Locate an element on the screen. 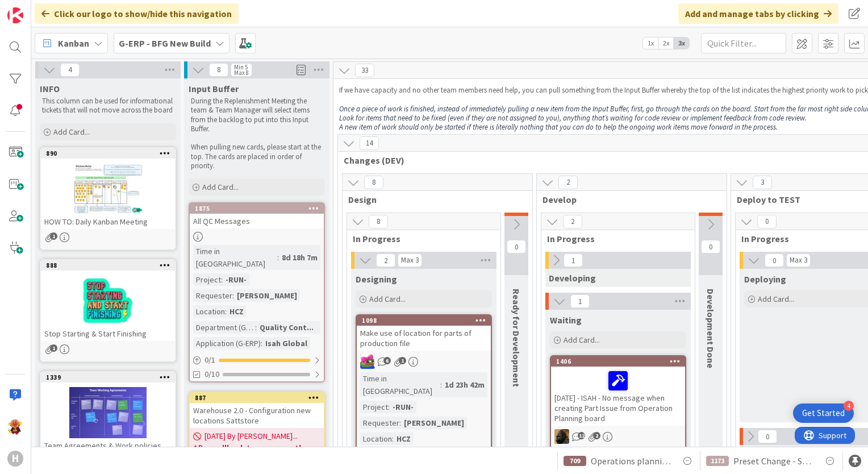 The width and height of the screenshot is (868, 474). span: 12 is located at coordinates (581, 435).